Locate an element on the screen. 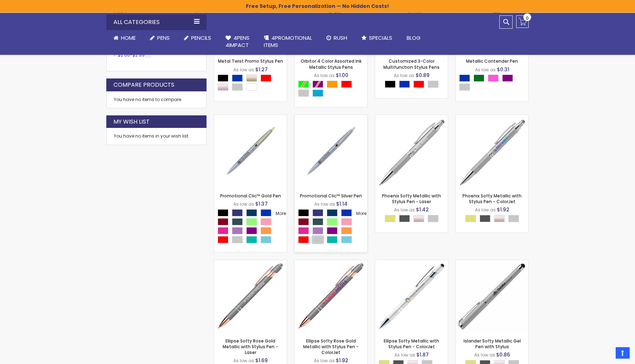 Image resolution: width=635 pixels, height=364 pixels. div: Orange is located at coordinates (332, 84).